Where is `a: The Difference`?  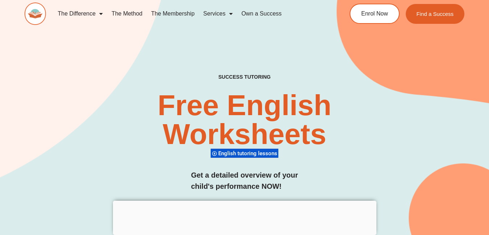
a: The Difference is located at coordinates (80, 14).